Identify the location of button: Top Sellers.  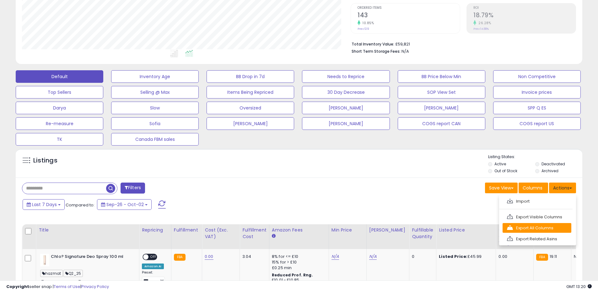
(59, 92).